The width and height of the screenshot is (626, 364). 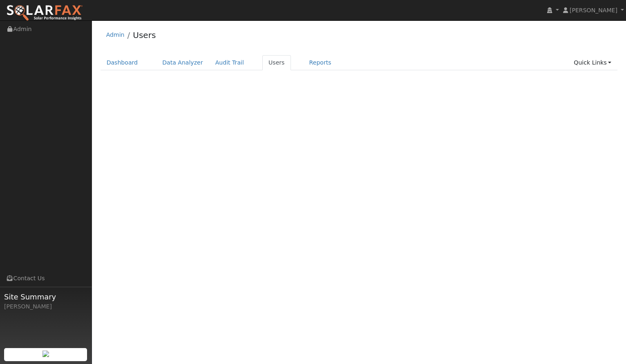 I want to click on span: Site Summary, so click(x=46, y=297).